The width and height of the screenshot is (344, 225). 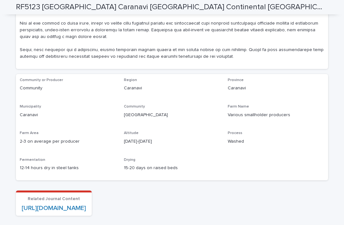 What do you see at coordinates (276, 141) in the screenshot?
I see `p: Washed` at bounding box center [276, 141].